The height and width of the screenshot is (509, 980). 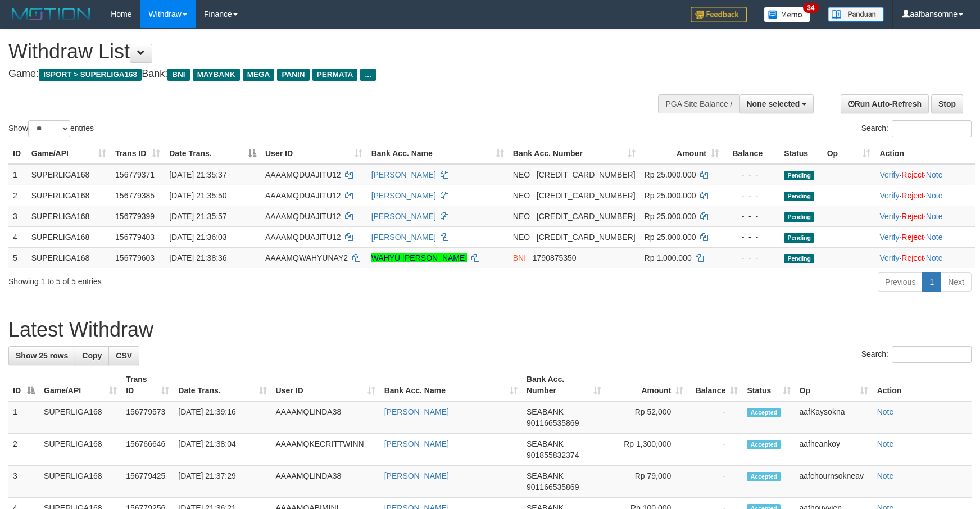 What do you see at coordinates (18, 257) in the screenshot?
I see `td: 5` at bounding box center [18, 257].